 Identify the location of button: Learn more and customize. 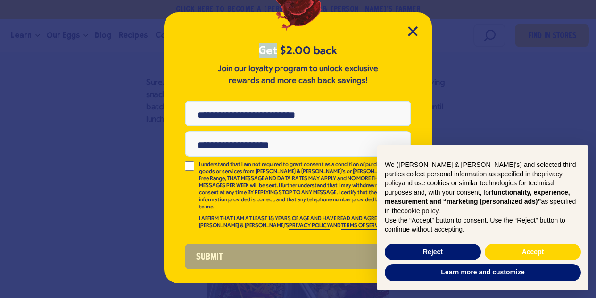
(483, 273).